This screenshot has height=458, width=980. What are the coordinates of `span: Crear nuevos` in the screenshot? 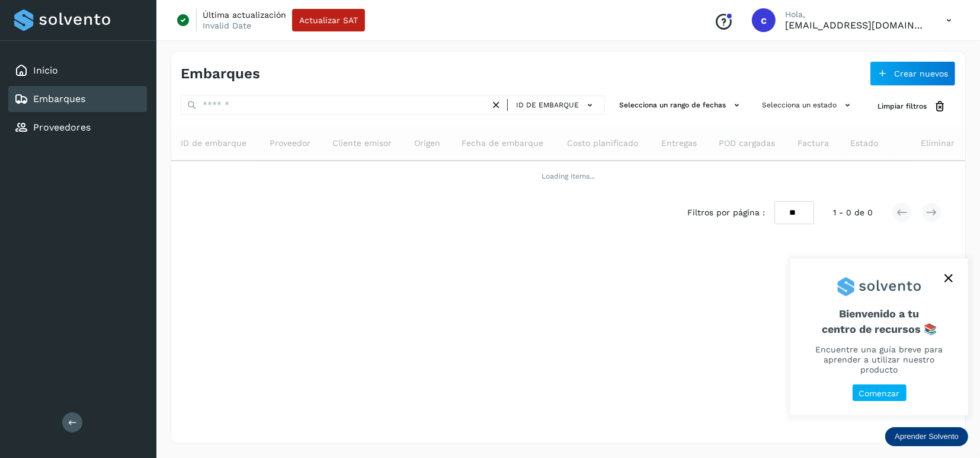 It's located at (921, 74).